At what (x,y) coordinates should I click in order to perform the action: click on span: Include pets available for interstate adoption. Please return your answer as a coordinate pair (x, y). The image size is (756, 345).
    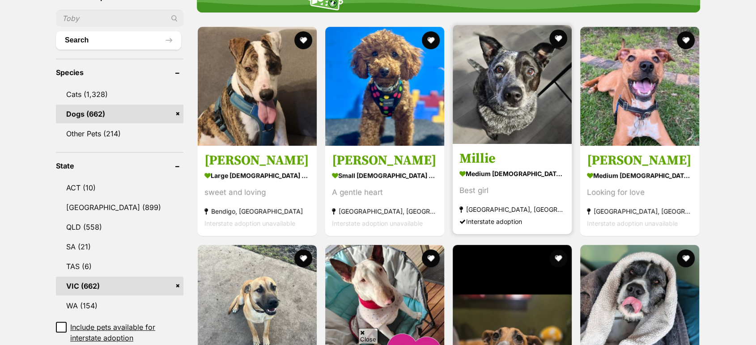
    Looking at the image, I should click on (127, 333).